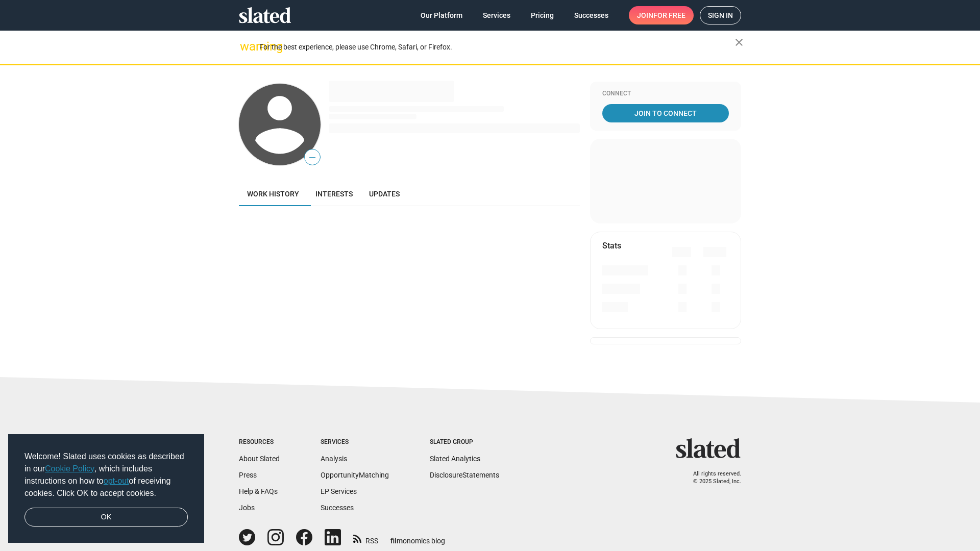 The image size is (980, 551). I want to click on span: Join, so click(660, 15).